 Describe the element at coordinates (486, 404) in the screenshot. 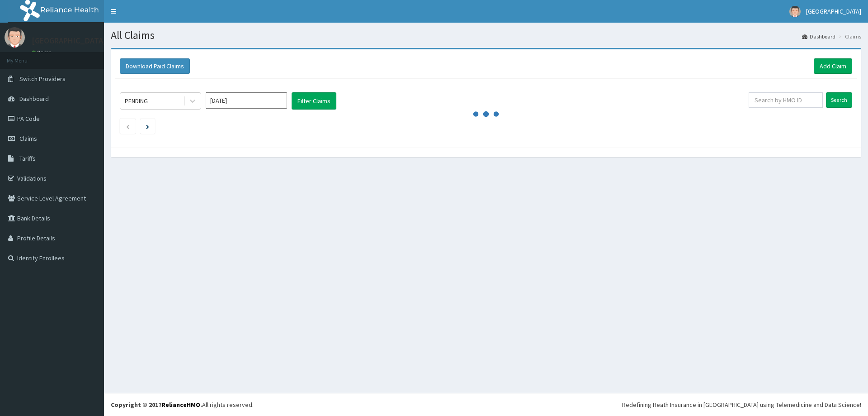

I see `footer: All rights reserved.` at that location.